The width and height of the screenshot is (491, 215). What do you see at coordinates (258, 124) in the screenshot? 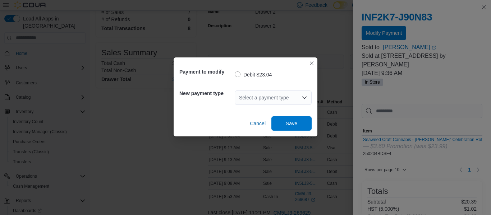
I see `button: Cancel` at bounding box center [258, 124].